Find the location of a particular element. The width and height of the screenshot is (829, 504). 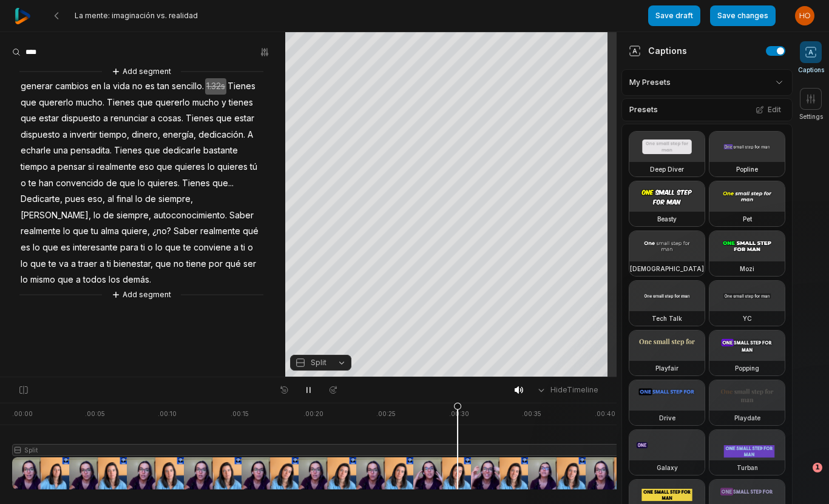

button: Save draft is located at coordinates (674, 15).